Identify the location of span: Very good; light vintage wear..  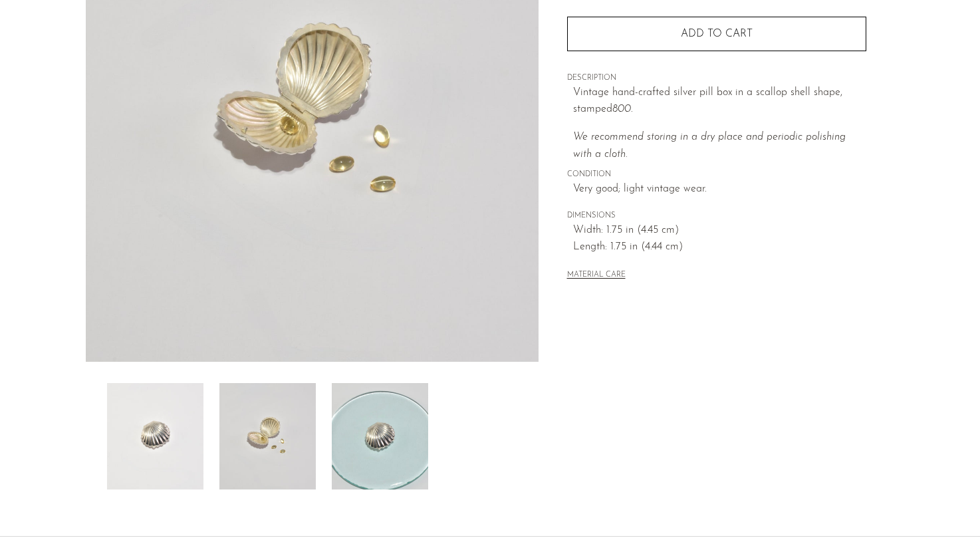
(720, 189).